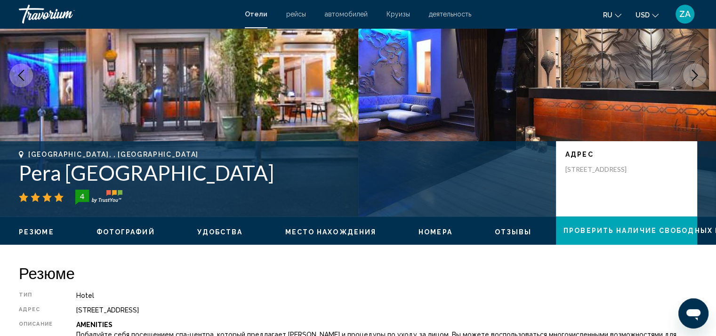  What do you see at coordinates (358, 273) in the screenshot?
I see `h2: Резюме` at bounding box center [358, 273].